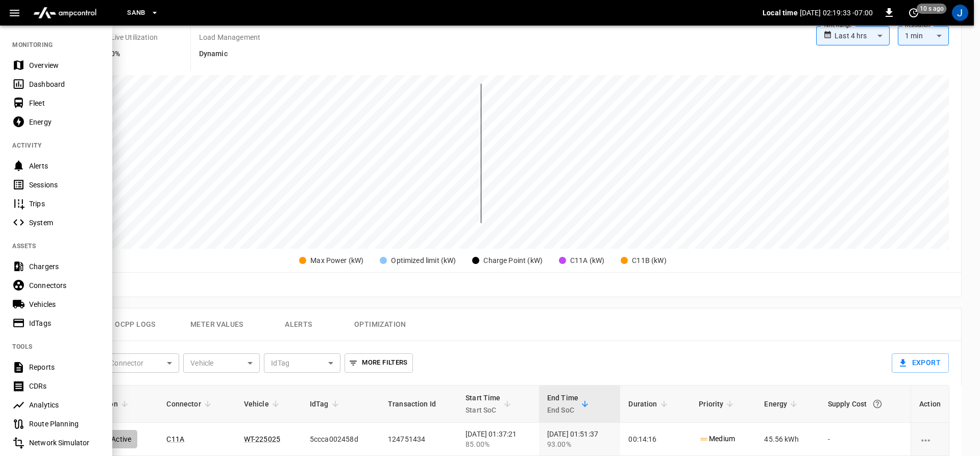  Describe the element at coordinates (960, 13) in the screenshot. I see `div: profile-icon` at that location.